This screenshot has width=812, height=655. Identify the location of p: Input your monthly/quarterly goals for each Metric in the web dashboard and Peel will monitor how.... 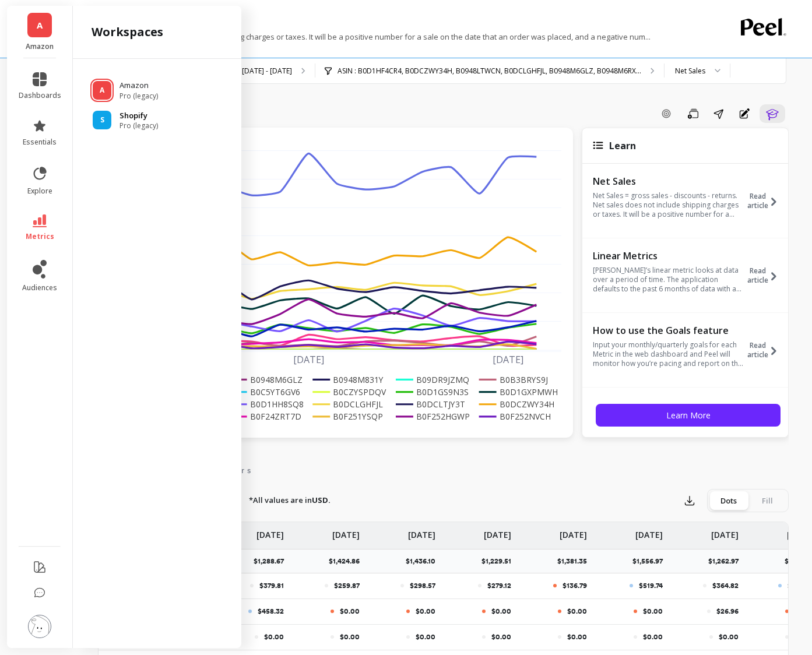
(668, 354).